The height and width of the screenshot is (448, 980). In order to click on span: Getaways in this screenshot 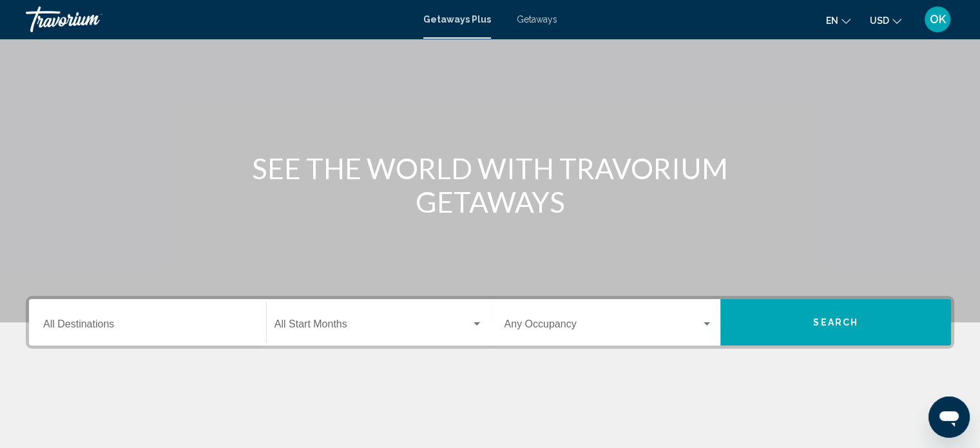, I will do `click(537, 19)`.